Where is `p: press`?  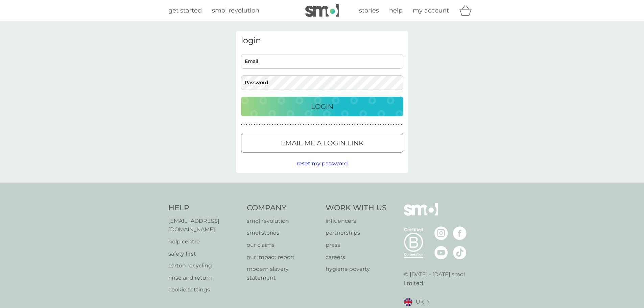 p: press is located at coordinates (355, 244).